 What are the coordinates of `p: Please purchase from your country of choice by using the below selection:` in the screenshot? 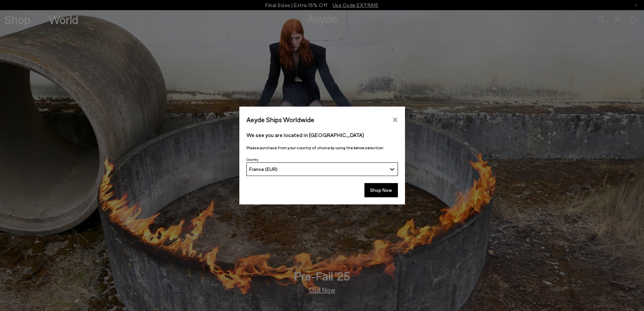 It's located at (322, 148).